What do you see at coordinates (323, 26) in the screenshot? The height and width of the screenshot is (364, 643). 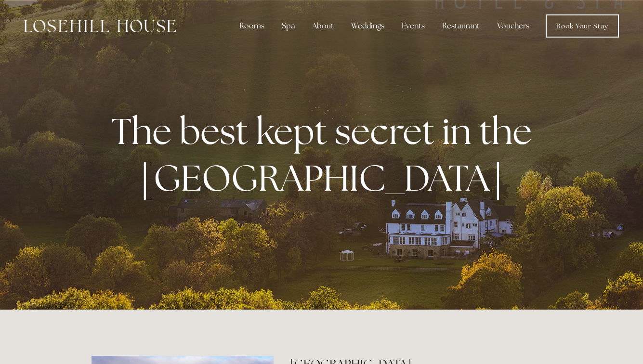 I see `div: About` at bounding box center [323, 26].